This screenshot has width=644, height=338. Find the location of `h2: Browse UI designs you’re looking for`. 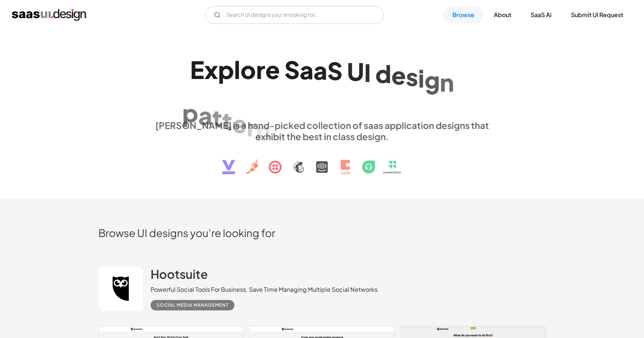

h2: Browse UI designs you’re looking for is located at coordinates (322, 233).